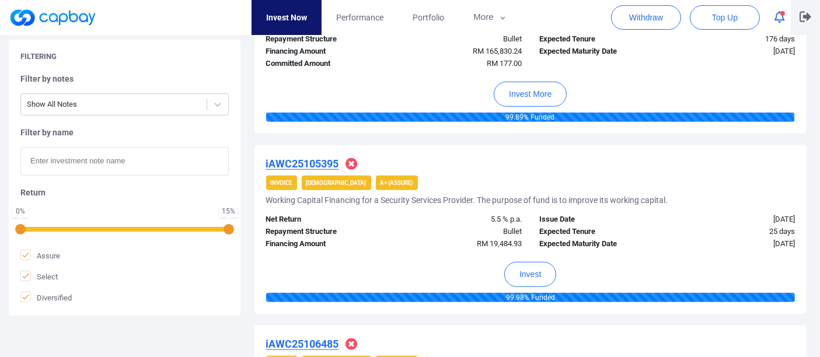 This screenshot has height=357, width=820. I want to click on h5: Filtering, so click(38, 57).